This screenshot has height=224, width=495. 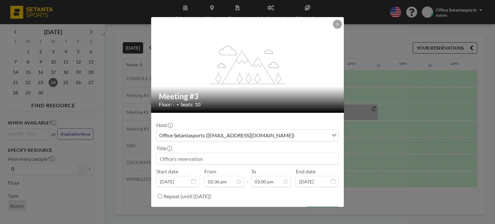 What do you see at coordinates (306, 172) in the screenshot?
I see `label: End date` at bounding box center [306, 172].